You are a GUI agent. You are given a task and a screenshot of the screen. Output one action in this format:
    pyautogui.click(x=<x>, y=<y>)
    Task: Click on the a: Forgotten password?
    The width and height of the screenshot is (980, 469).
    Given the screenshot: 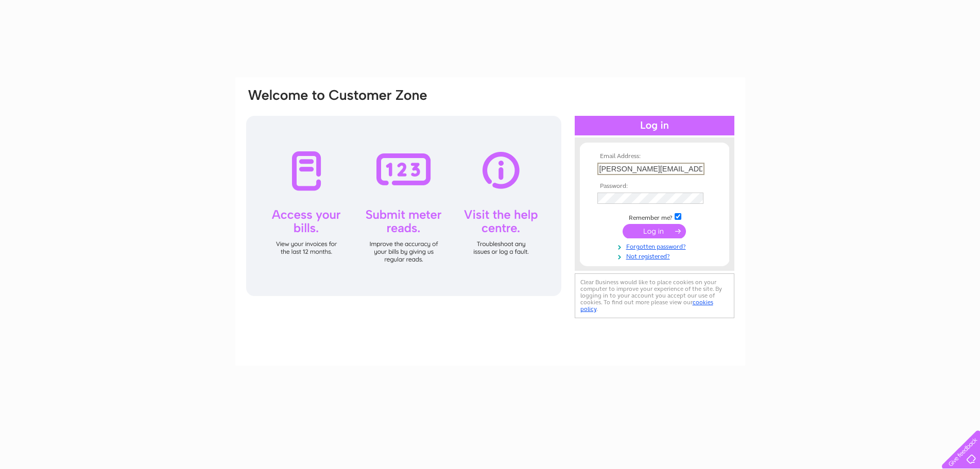 What is the action you would take?
    pyautogui.click(x=656, y=246)
    